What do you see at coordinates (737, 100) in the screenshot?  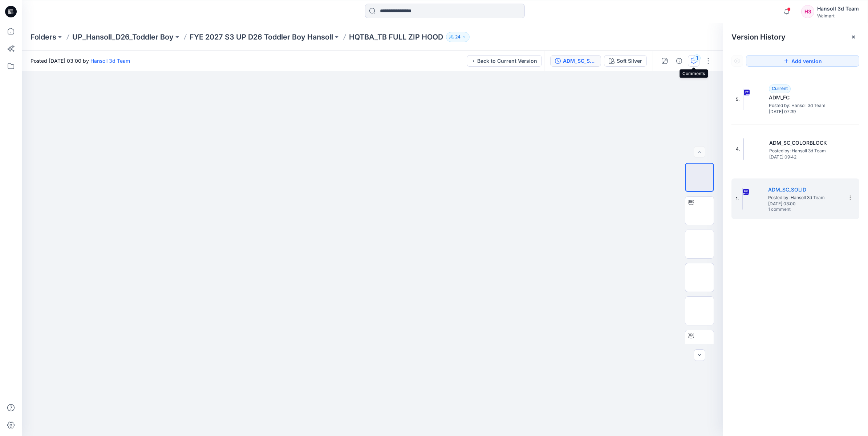 I see `span: 5.` at bounding box center [737, 100].